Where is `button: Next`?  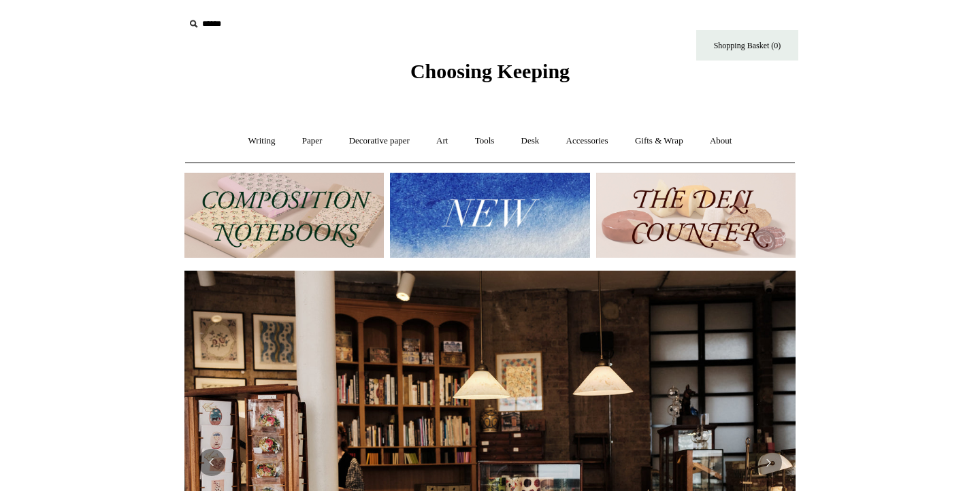
button: Next is located at coordinates (768, 462).